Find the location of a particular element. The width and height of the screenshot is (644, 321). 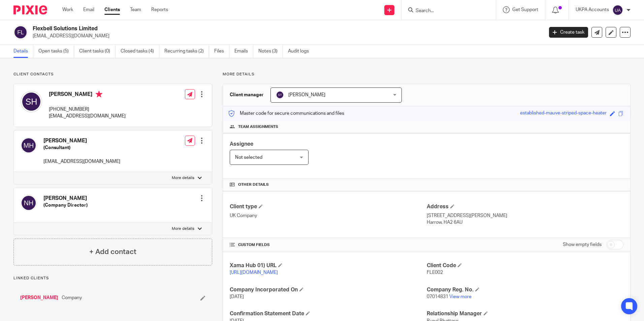

span: Not selected is located at coordinates (249, 157).